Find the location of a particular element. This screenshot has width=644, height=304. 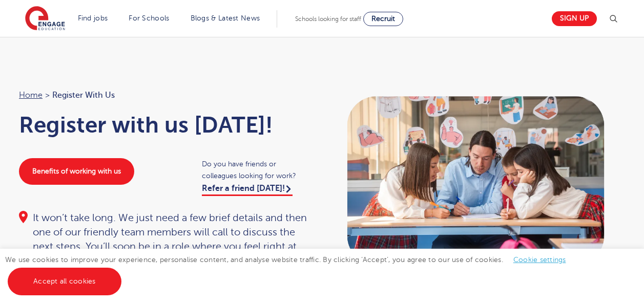

a: Blogs & Latest News is located at coordinates (225, 18).